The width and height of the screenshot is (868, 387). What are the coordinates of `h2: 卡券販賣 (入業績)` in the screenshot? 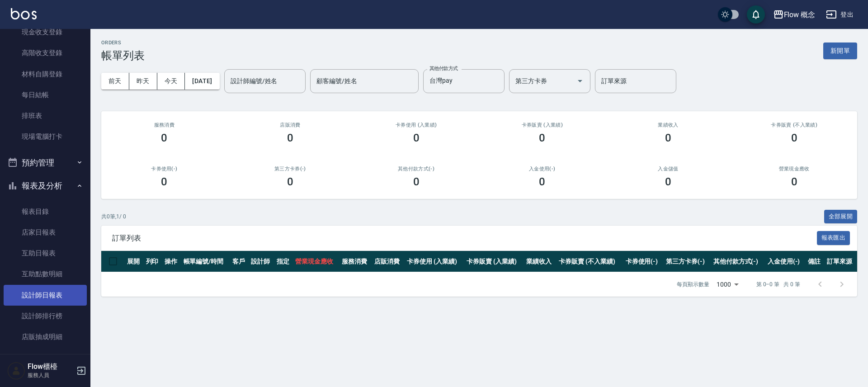 It's located at (542, 125).